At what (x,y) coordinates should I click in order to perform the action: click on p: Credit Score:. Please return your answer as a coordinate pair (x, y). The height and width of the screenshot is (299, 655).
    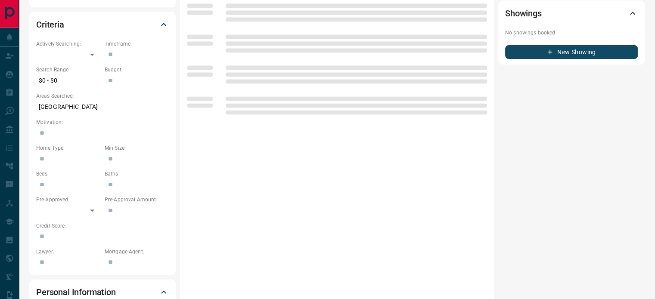
    Looking at the image, I should click on (103, 226).